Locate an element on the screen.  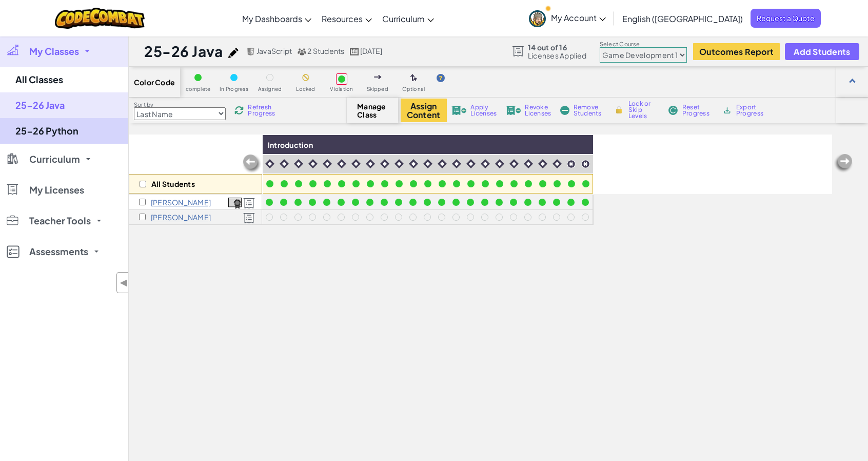
span: In Progress is located at coordinates (234, 89).